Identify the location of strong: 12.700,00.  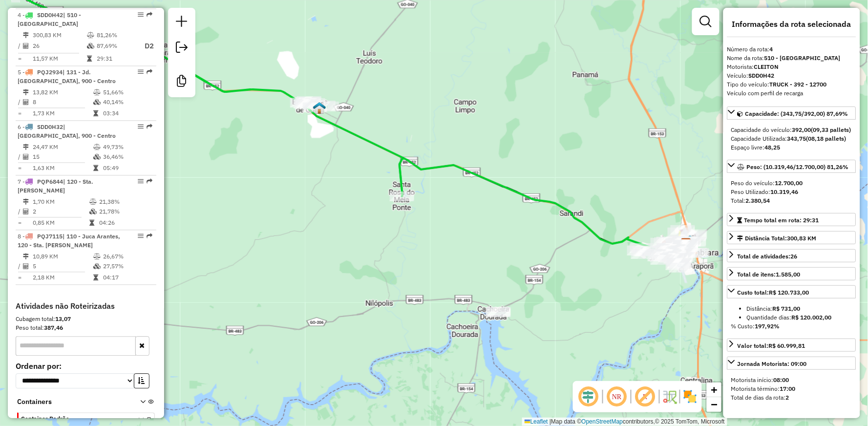
(789, 182).